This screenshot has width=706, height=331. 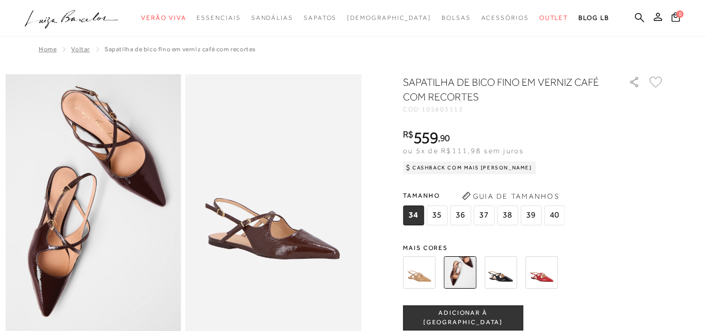 What do you see at coordinates (541, 272) in the screenshot?
I see `img: SAPATILHA DE BICO FINO EM VERNIZ VERMELHO COM RECORTES` at bounding box center [541, 272].